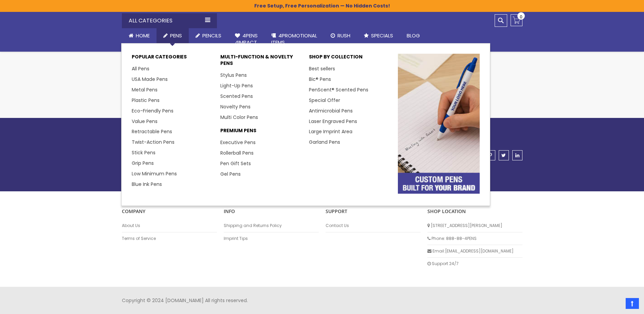 The image size is (644, 314). I want to click on li: Phone: 888-88-4PENS, so click(475, 239).